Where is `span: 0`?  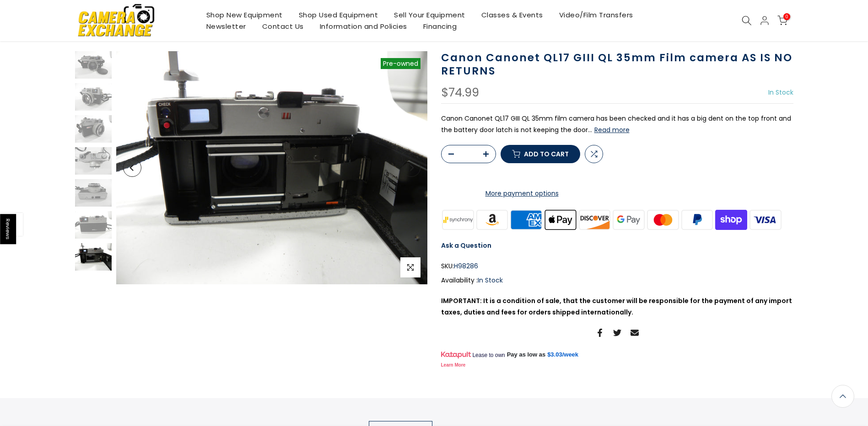
span: 0 is located at coordinates (787, 16).